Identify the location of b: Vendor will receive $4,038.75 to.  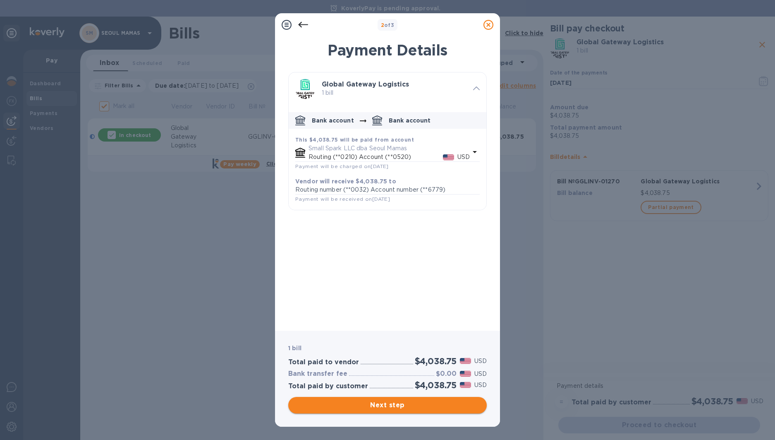
(346, 181).